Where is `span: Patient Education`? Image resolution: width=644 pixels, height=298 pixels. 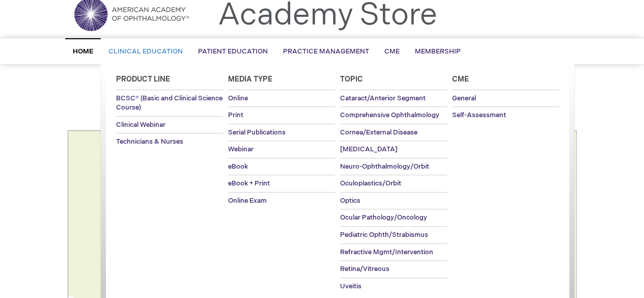 span: Patient Education is located at coordinates (233, 52).